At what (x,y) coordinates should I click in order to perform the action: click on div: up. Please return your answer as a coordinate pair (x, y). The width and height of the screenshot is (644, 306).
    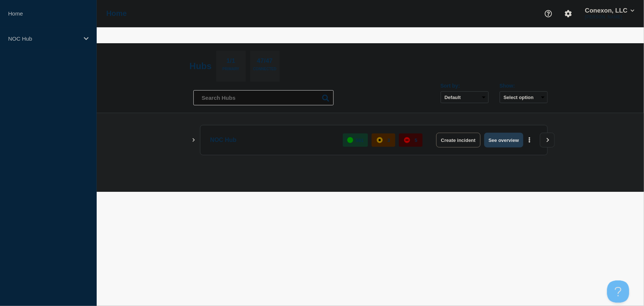
    Looking at the image, I should click on (350, 140).